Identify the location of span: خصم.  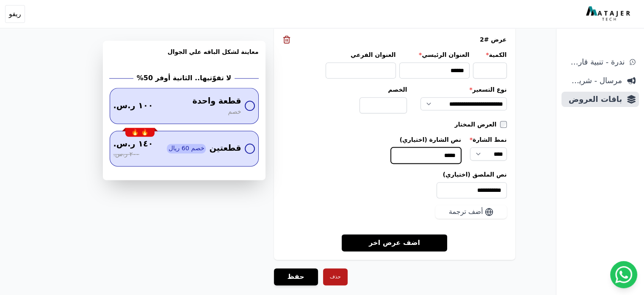
(234, 112).